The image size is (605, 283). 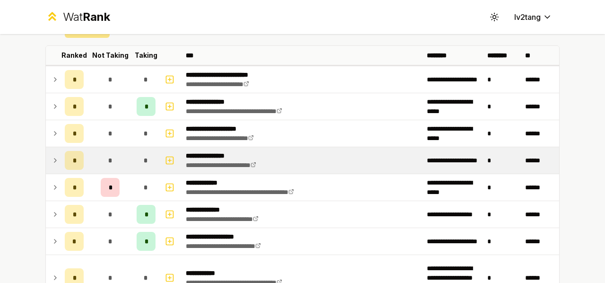 What do you see at coordinates (87, 17) in the screenshot?
I see `div: Wat` at bounding box center [87, 17].